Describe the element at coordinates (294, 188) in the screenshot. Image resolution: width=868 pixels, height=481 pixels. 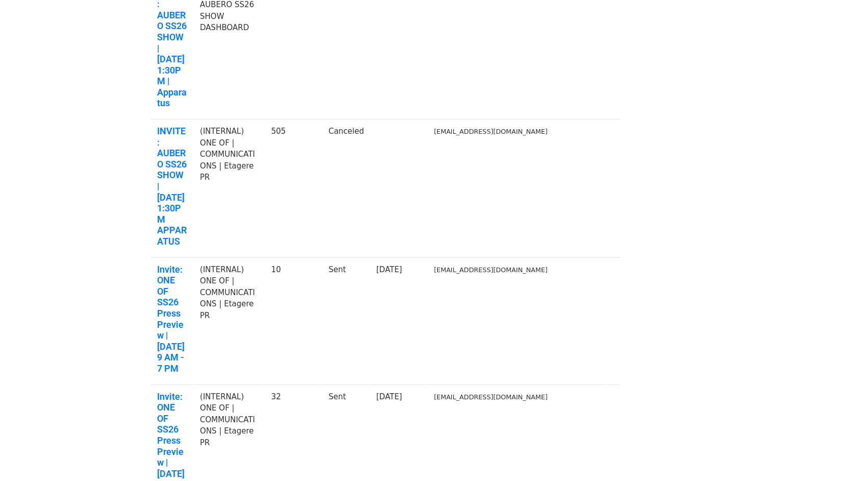
I see `td: 505` at that location.